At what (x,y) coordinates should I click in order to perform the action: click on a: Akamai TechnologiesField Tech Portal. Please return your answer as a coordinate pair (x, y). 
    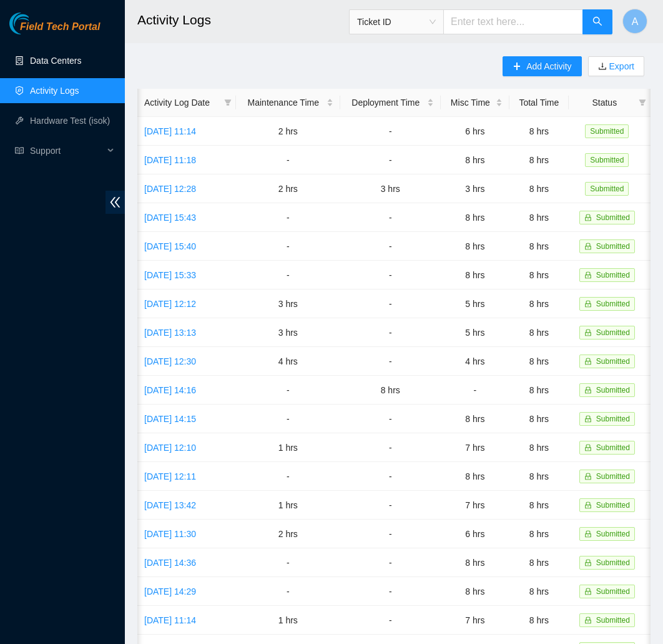
    Looking at the image, I should click on (55, 31).